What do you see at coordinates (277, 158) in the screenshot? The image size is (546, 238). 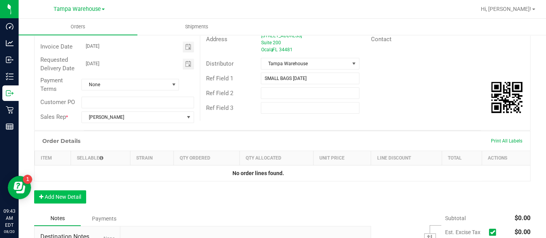 I see `th: Qty Allocated` at bounding box center [277, 158].